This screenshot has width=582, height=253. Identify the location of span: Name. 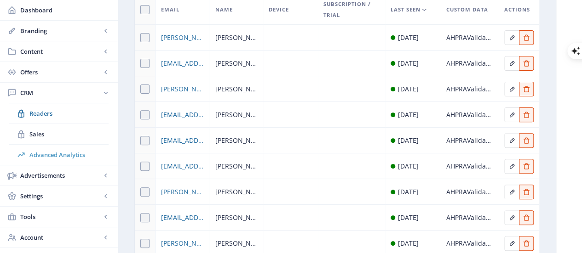
(223, 10).